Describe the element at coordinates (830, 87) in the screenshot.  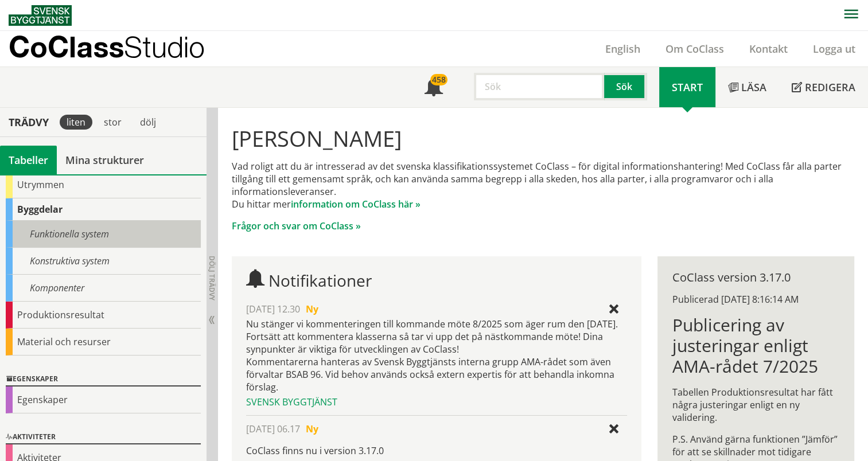
I see `span: Redigera` at that location.